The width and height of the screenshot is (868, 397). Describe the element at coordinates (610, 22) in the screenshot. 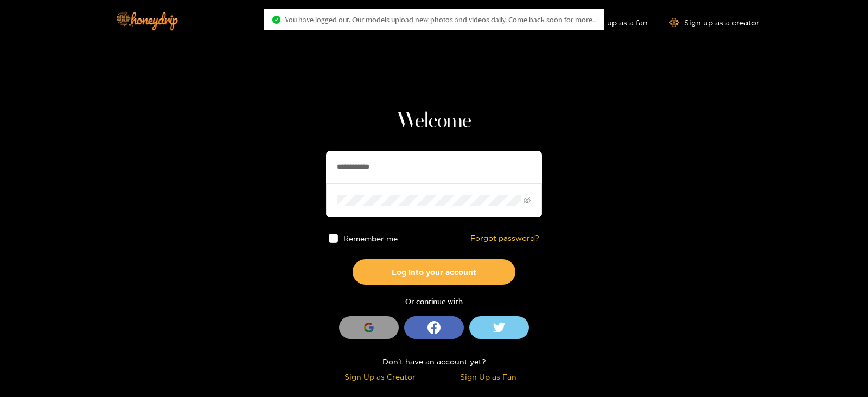

I see `a: Sign up as a fan` at that location.